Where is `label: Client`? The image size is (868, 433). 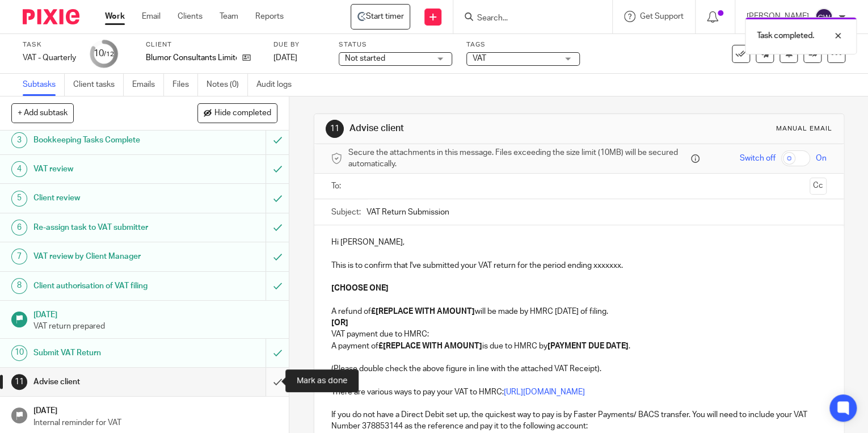
label: Client is located at coordinates (202, 45).